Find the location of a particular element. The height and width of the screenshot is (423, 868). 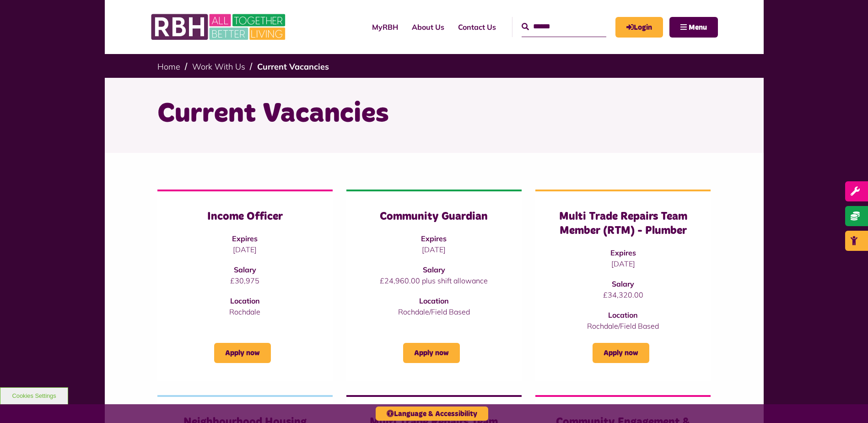

a: Contact Us is located at coordinates (477, 27).